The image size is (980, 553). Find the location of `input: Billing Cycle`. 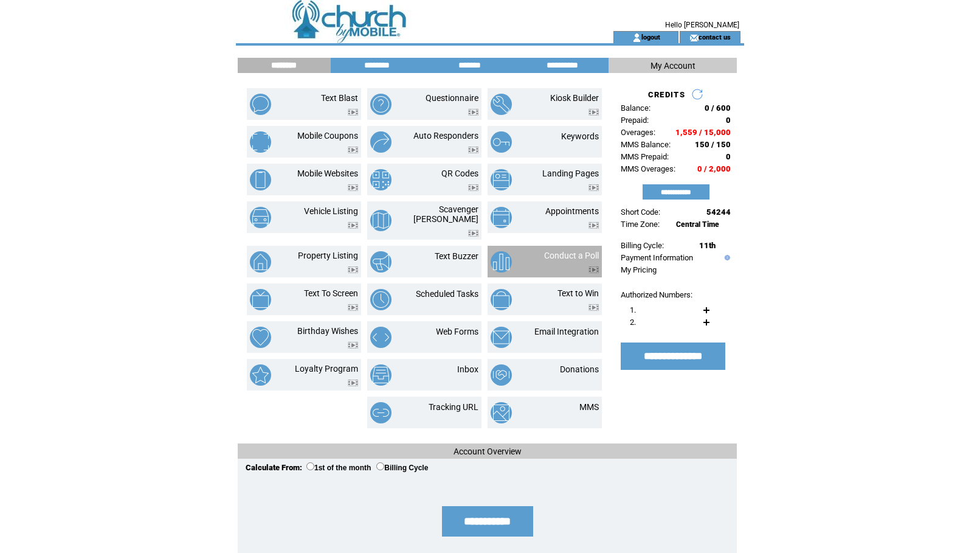

input: Billing Cycle is located at coordinates (380, 466).